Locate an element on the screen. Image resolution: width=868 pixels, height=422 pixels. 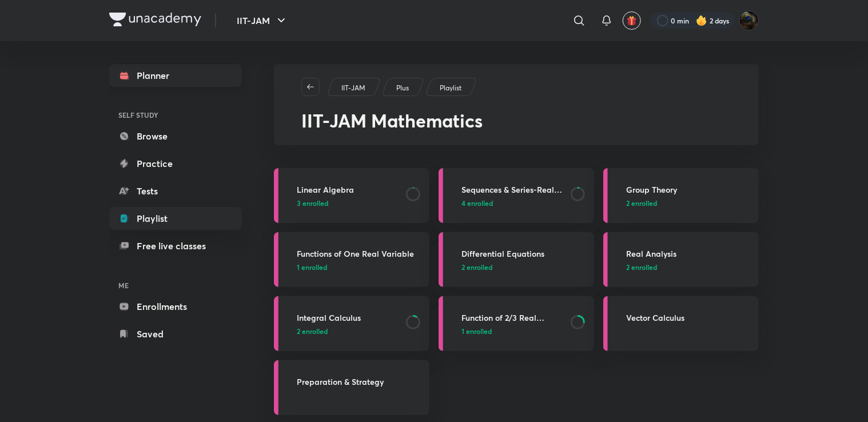
a: Differential Equations2 enrolled is located at coordinates (517, 259).